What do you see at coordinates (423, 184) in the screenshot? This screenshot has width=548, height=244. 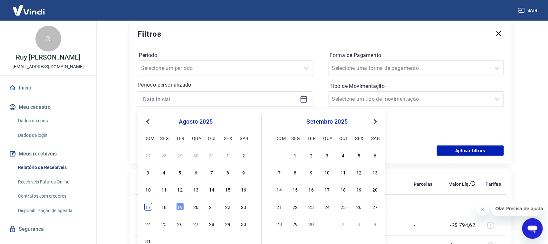 I see `p: Parcelas` at bounding box center [423, 184].